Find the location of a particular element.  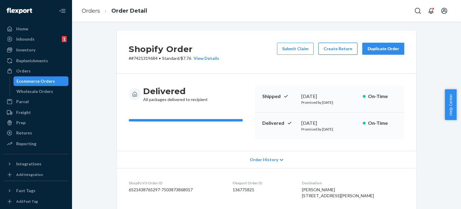

button: Duplicate Order is located at coordinates (383, 49).